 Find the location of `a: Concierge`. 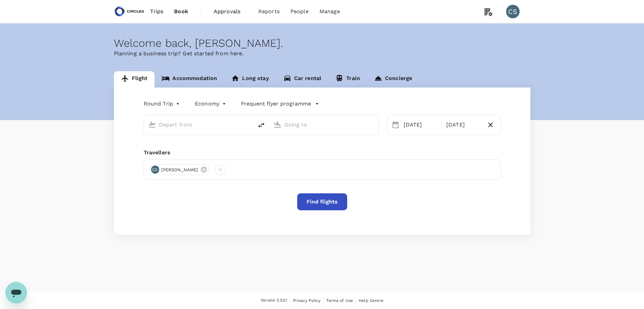

a: Concierge is located at coordinates (393, 79).